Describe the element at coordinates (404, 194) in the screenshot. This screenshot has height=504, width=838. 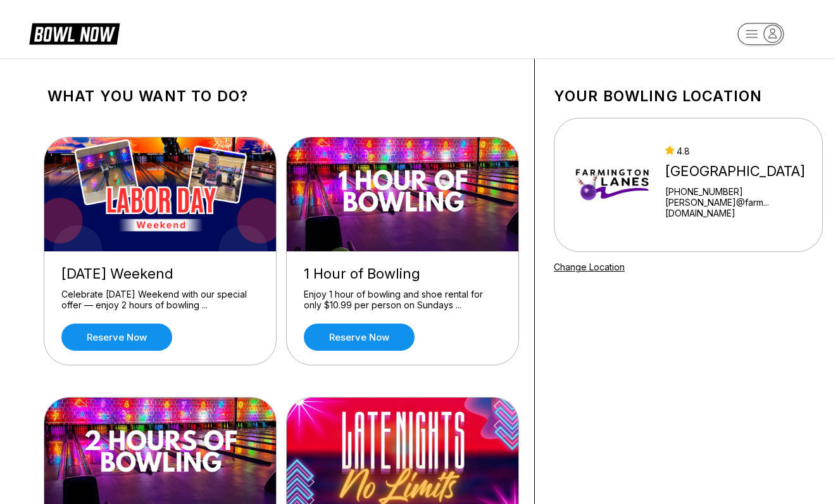
I see `img: 1 Hour of Bowling` at that location.